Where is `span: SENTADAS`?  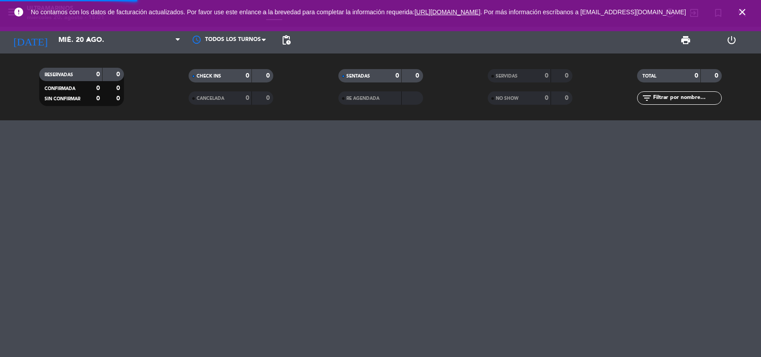
span: SENTADAS is located at coordinates (358, 76).